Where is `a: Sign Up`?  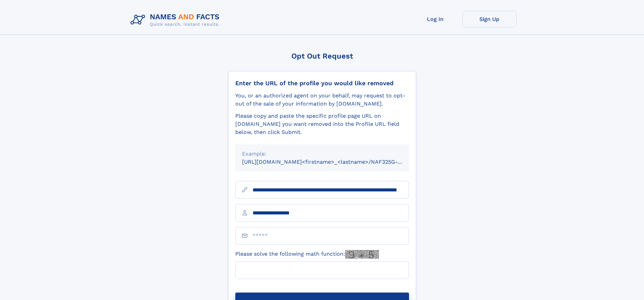
a: Sign Up is located at coordinates (490, 19).